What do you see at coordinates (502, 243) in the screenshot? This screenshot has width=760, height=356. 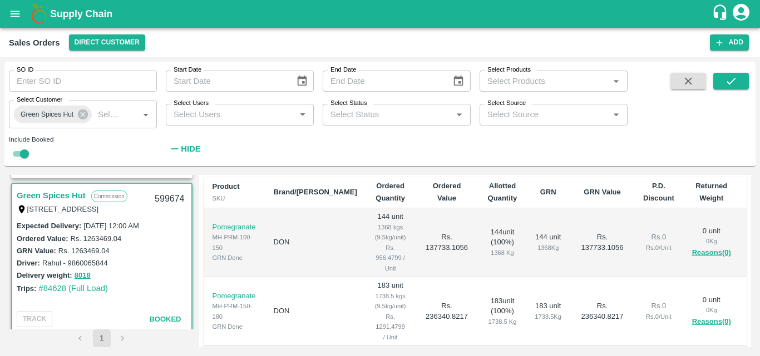 I see `div: 144 unit ( 100 %)` at bounding box center [502, 243].